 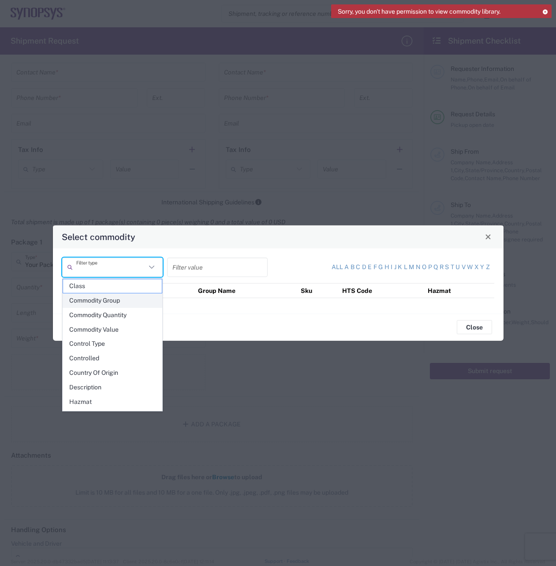 I want to click on th: Group Name, so click(x=246, y=290).